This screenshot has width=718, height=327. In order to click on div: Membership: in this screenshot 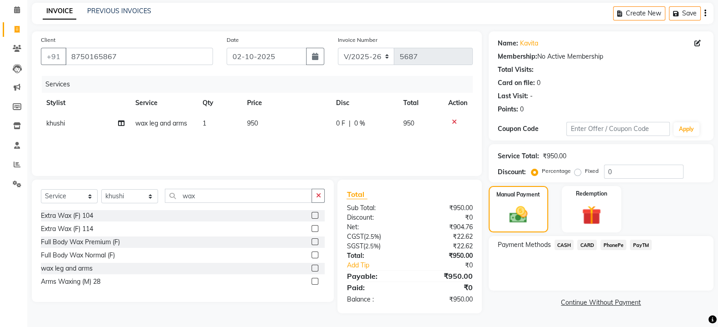, I will do `click(517, 56)`.